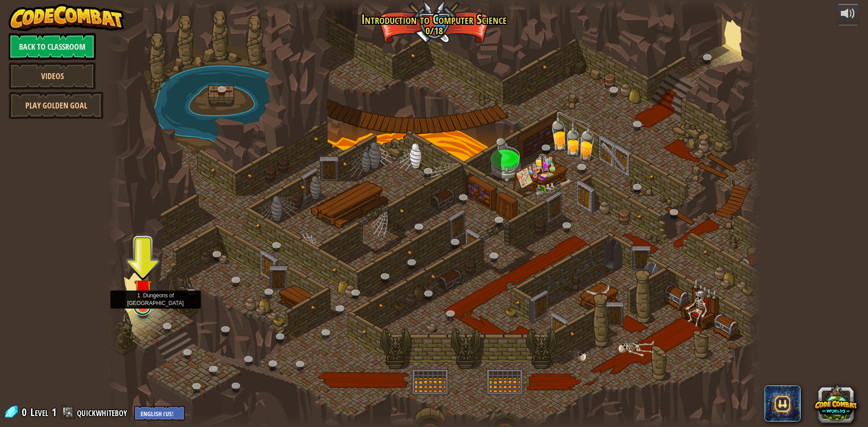 The width and height of the screenshot is (868, 427). I want to click on span: 0, so click(25, 412).